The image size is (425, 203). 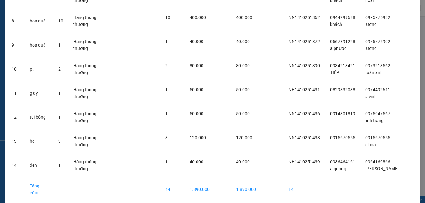 What do you see at coordinates (370, 145) in the screenshot?
I see `span: c hoa` at bounding box center [370, 145].